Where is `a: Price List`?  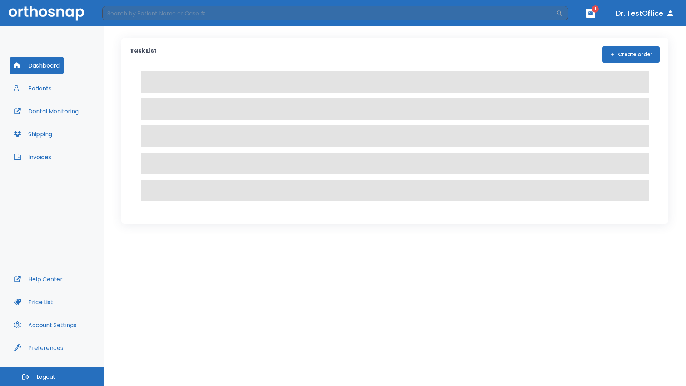 a: Price List is located at coordinates (33, 302).